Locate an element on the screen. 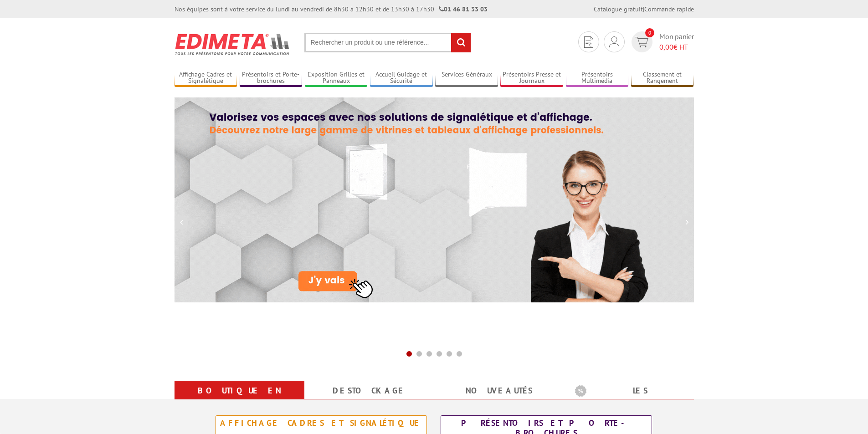 The width and height of the screenshot is (868, 434). span: 0 is located at coordinates (650, 33).